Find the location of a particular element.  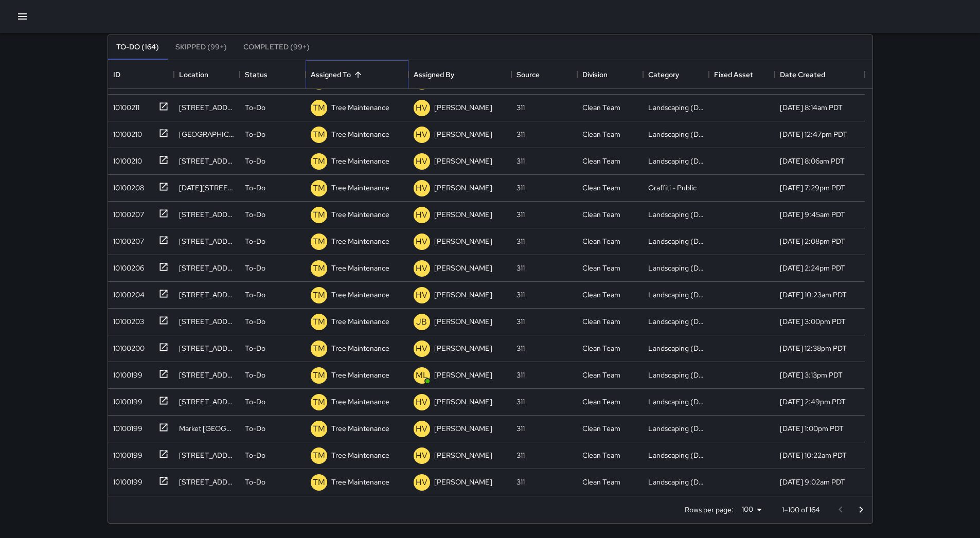

div: 10100203 is located at coordinates (127, 320).